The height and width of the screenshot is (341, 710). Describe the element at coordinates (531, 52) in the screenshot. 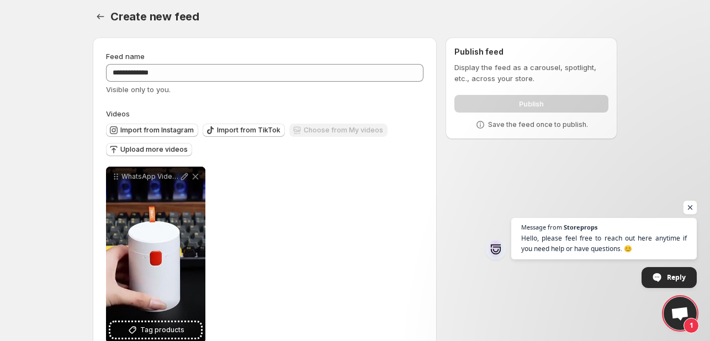

I see `h2: Publish feed` at that location.